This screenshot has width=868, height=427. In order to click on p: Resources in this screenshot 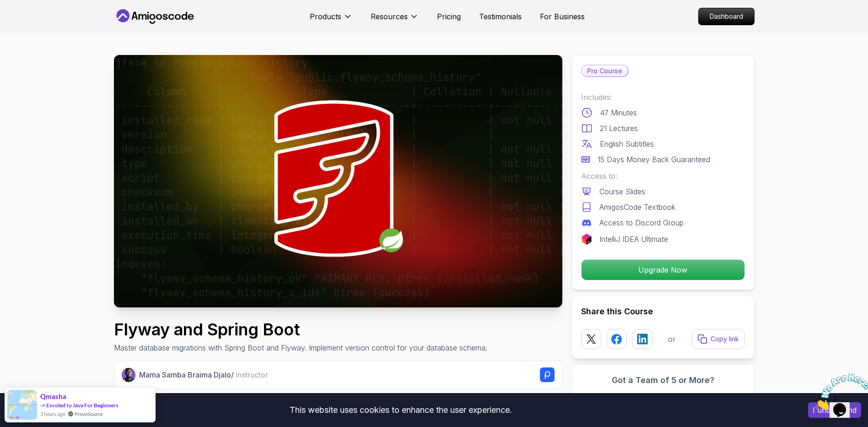, I will do `click(389, 17)`.